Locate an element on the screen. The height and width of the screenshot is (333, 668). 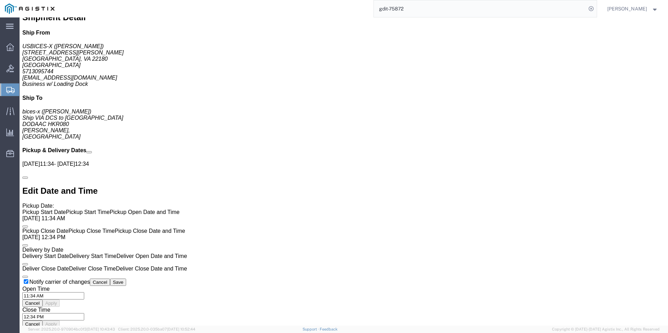
a: Support is located at coordinates (311, 330).